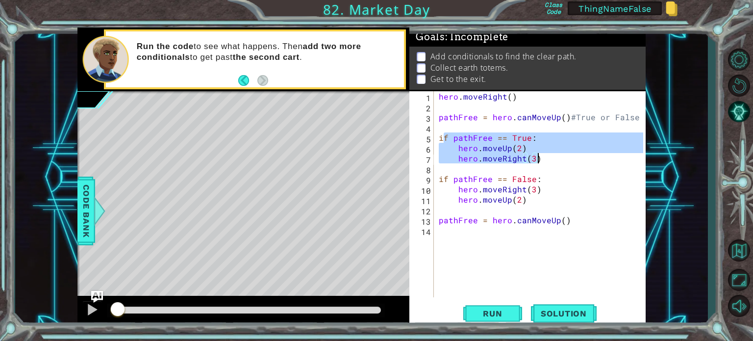  What do you see at coordinates (423, 180) in the screenshot?
I see `div: 9` at bounding box center [423, 180].